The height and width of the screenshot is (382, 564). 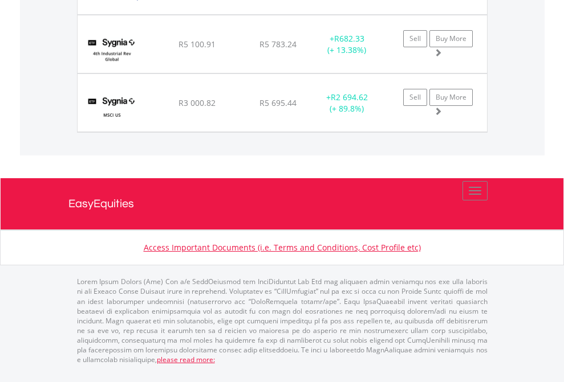 I want to click on div: EasyEquities, so click(x=282, y=204).